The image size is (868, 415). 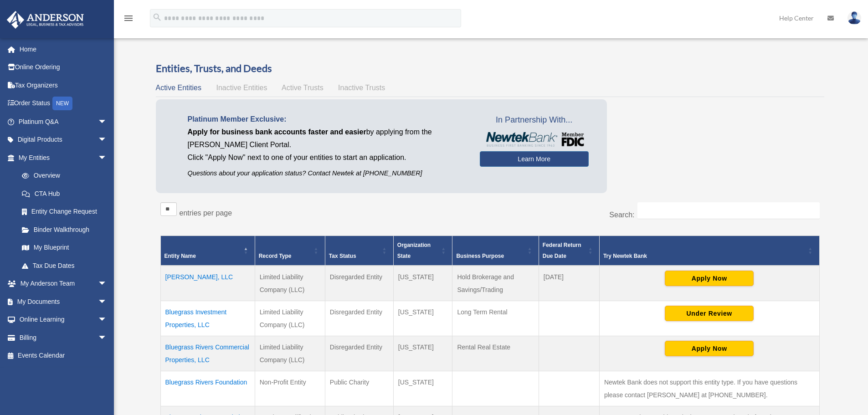 I want to click on td: Long Term Rental, so click(x=495, y=319).